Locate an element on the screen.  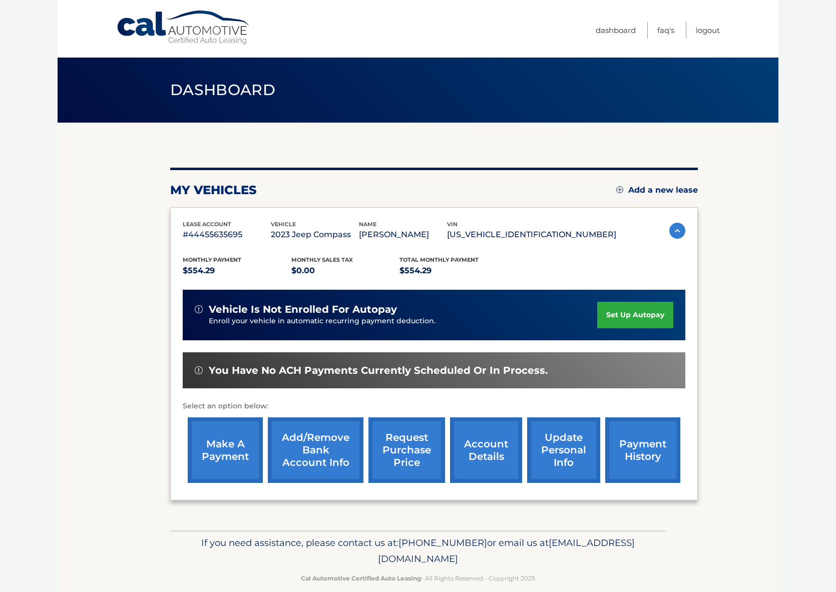
span: Monthly Payment is located at coordinates (212, 260).